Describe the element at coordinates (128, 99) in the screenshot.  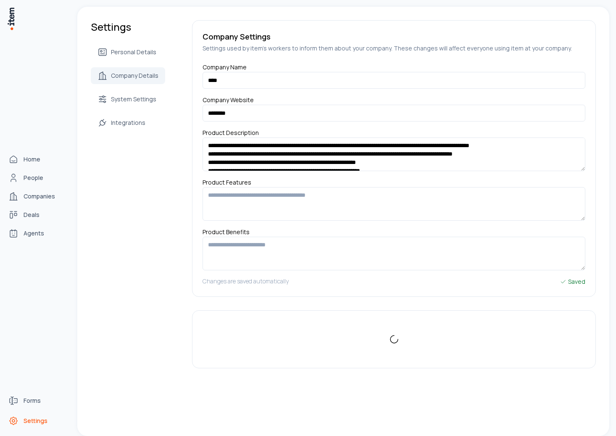
I see `a: System Settings` at that location.